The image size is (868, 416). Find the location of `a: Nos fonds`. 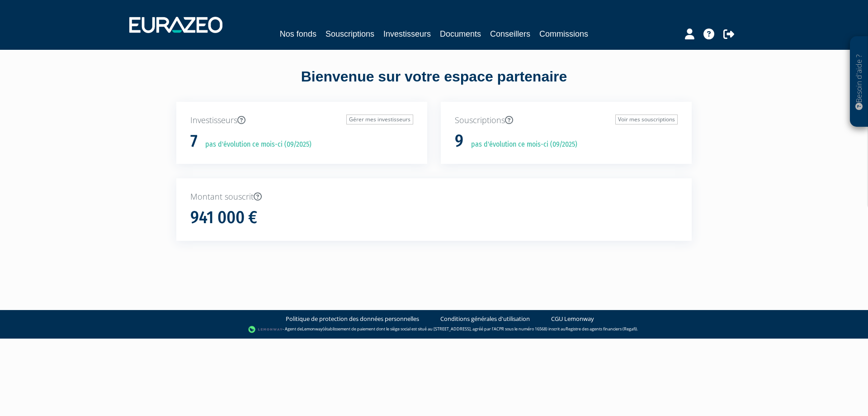

a: Nos fonds is located at coordinates (298, 34).